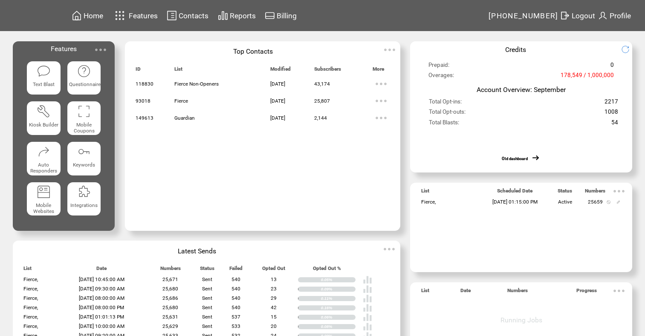 This screenshot has width=645, height=336. I want to click on span: Billing, so click(287, 16).